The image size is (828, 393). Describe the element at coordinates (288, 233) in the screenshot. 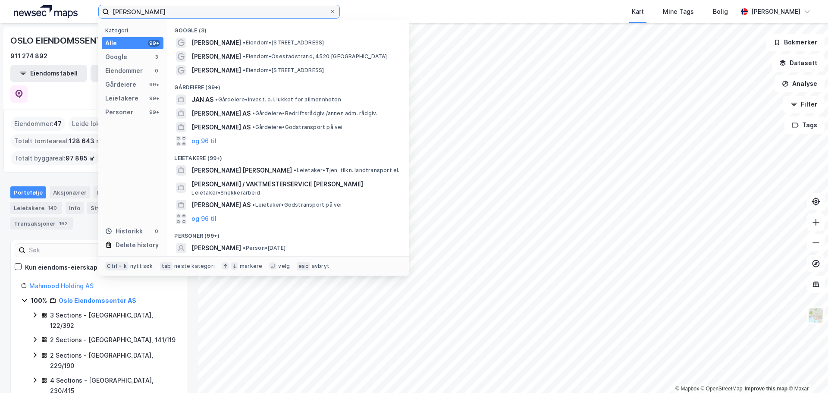

I see `div: Personer (99+)` at that location.